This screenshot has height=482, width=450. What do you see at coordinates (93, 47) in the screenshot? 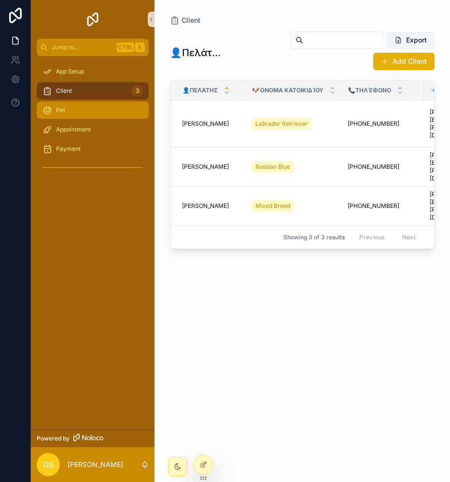
I see `button: Jump to...CtrlK` at bounding box center [93, 47].